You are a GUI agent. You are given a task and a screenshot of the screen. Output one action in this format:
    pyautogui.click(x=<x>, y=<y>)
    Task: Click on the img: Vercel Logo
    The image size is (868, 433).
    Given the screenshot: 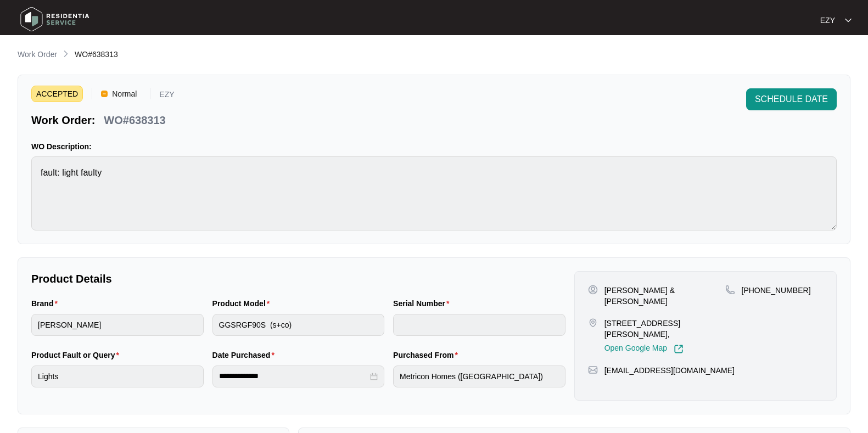 What is the action you would take?
    pyautogui.click(x=104, y=94)
    